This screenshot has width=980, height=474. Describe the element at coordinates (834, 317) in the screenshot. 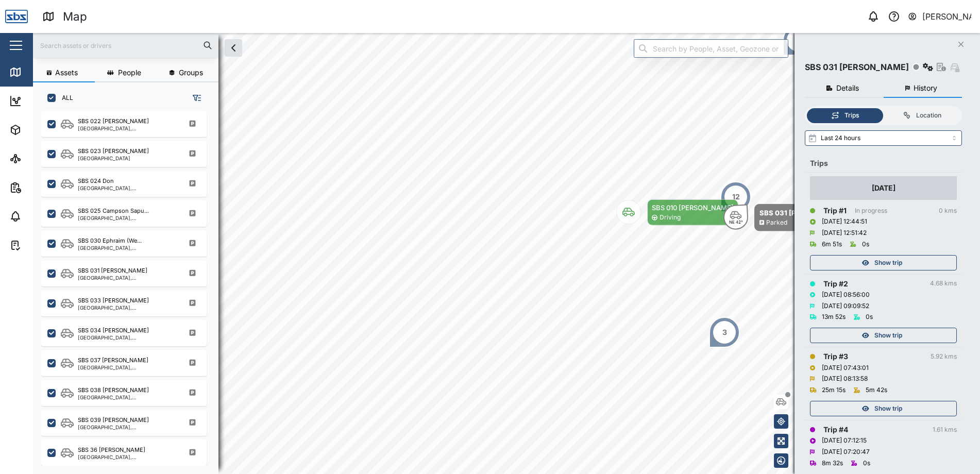

I see `div: 13m 52s` at that location.